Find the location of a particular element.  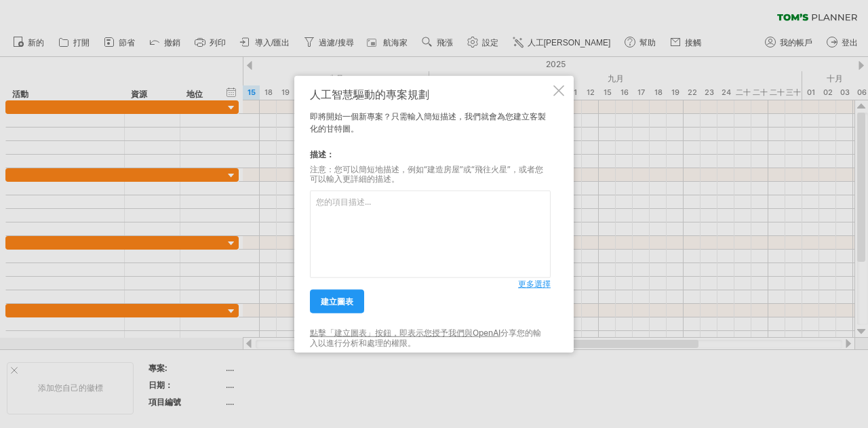

font: 注意：您可以簡短地描述，例如“建造房屋”或“飛往火星”，或者您可以輸入更詳細的描述。 is located at coordinates (426, 173).